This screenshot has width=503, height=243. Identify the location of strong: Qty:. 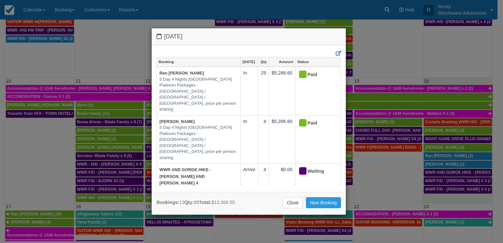
(189, 202).